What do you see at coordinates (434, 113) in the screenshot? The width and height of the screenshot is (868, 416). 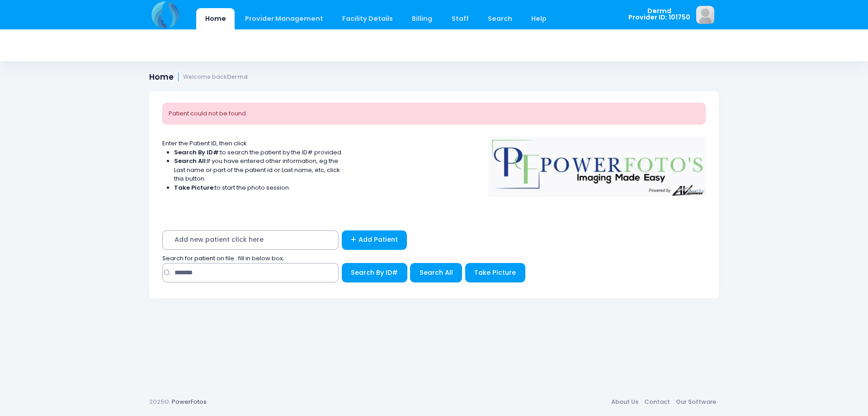 I see `div: Patient could not be found.` at bounding box center [434, 113].